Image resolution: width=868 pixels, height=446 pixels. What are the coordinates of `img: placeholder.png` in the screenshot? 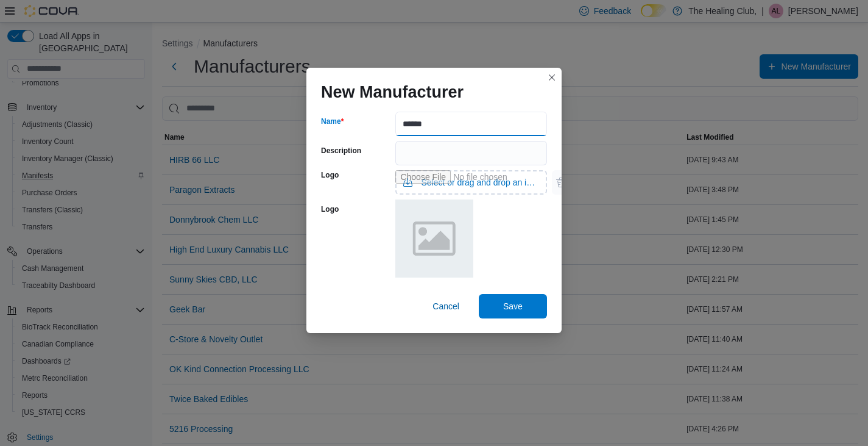 It's located at (434, 239).